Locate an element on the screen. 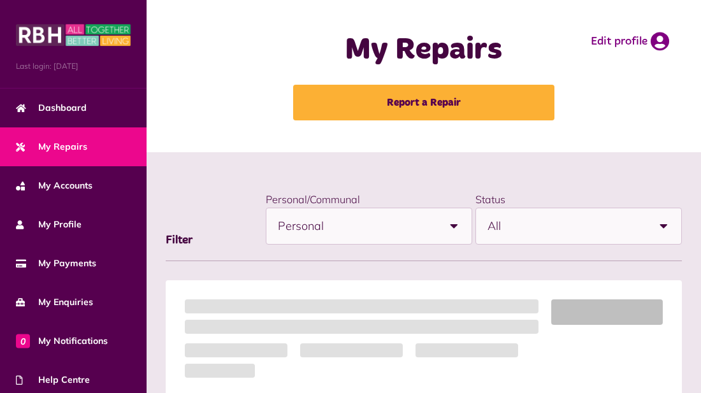 The height and width of the screenshot is (393, 701). span: 0 is located at coordinates (23, 341).